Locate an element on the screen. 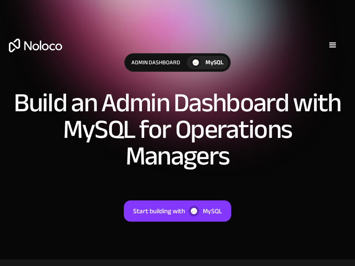 The width and height of the screenshot is (355, 266). div: menu is located at coordinates (333, 45).